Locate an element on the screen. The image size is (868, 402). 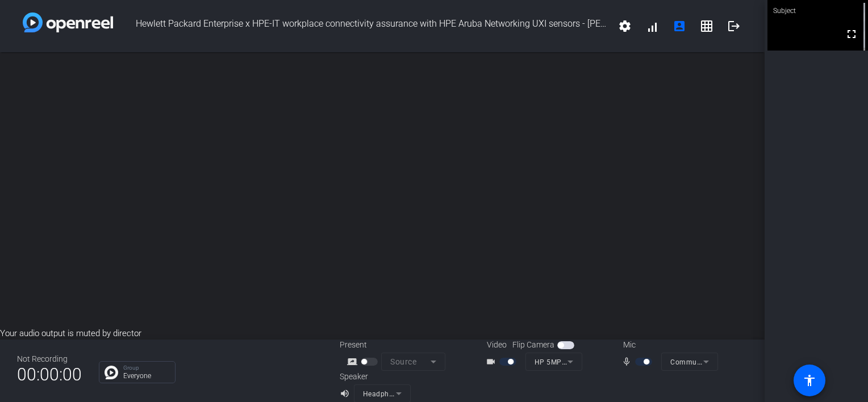
span: 00:00:00 is located at coordinates (50, 374).